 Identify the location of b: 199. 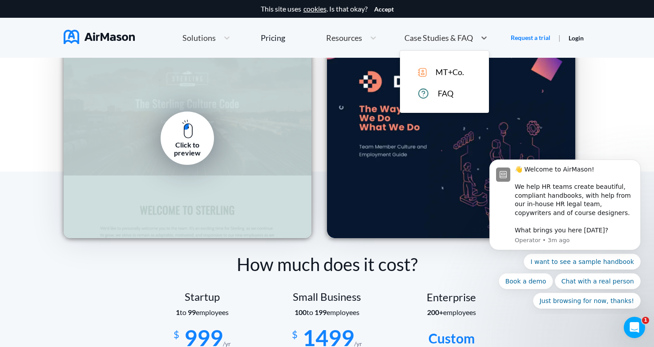
(320, 312).